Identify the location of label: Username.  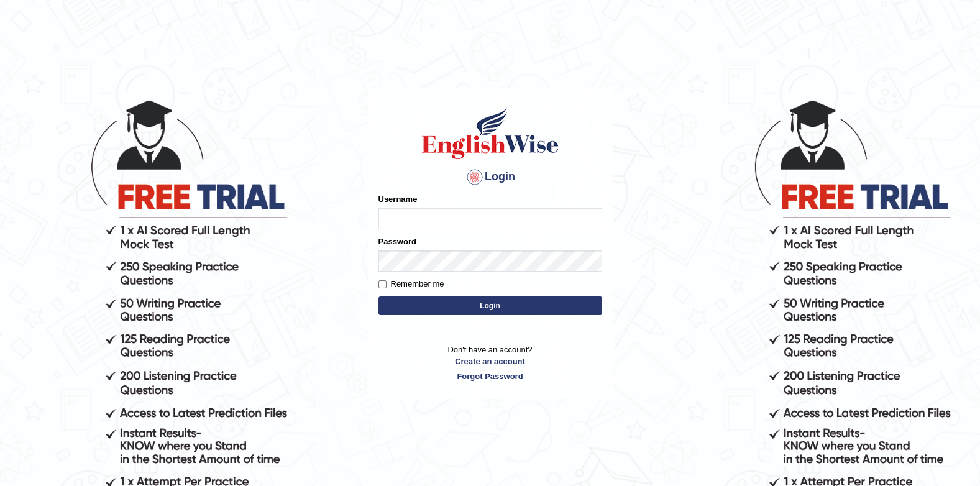
(398, 199).